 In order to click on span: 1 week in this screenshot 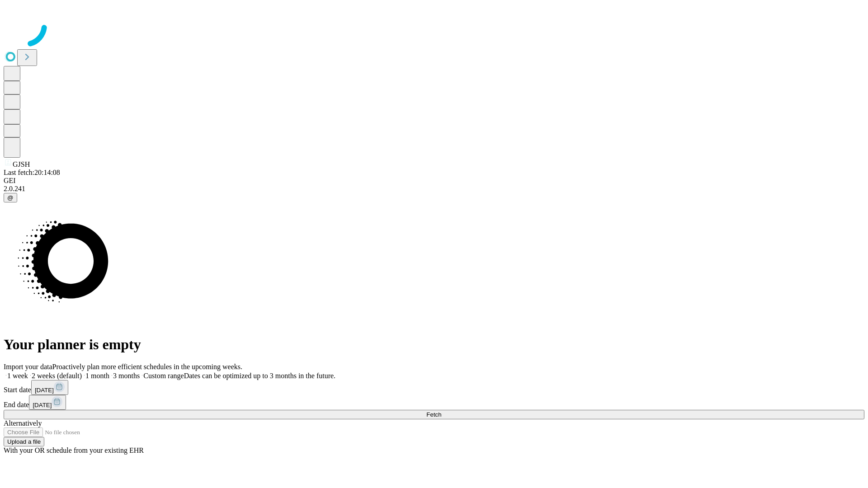, I will do `click(17, 375)`.